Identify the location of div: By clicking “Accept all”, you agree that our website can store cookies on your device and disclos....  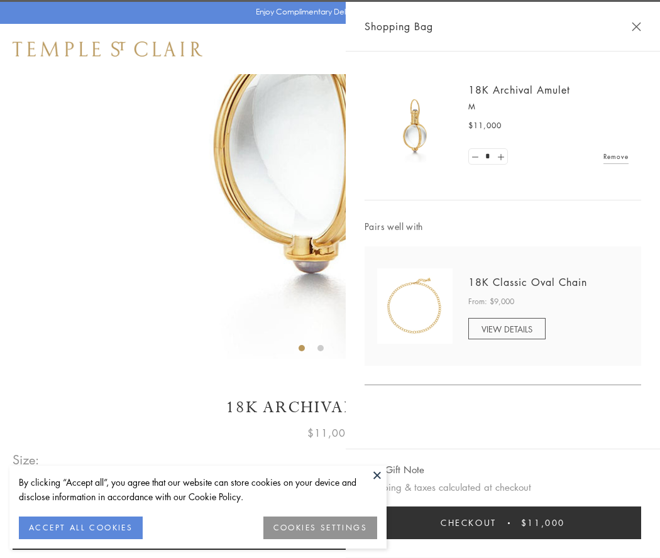
(198, 490).